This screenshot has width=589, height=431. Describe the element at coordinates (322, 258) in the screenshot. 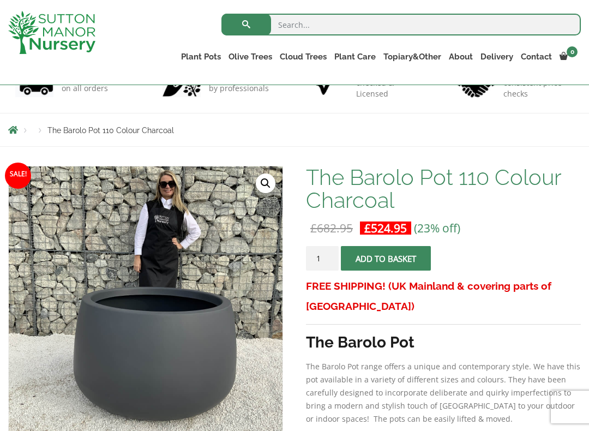

I see `input: Product quantity` at that location.